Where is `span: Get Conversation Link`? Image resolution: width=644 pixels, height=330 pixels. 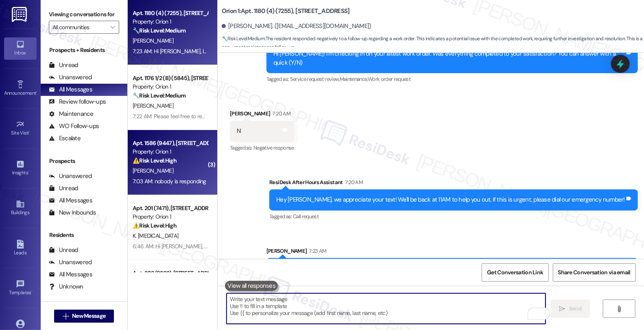 span: Get Conversation Link is located at coordinates (514, 273).